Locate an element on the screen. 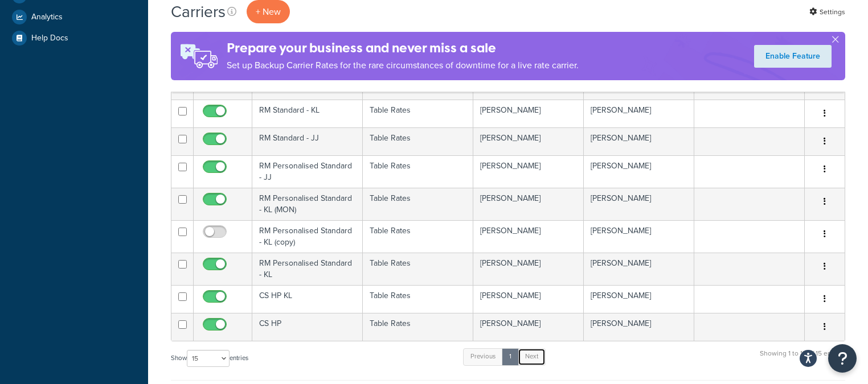 This screenshot has height=384, width=868. td: RM Personalised Standard - KL (copy) is located at coordinates (307, 236).